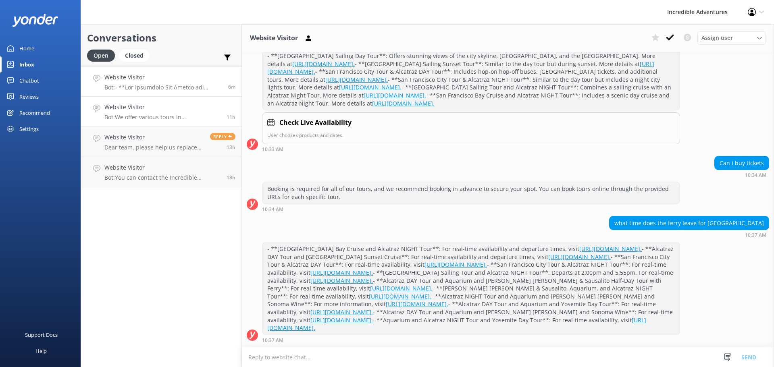 The height and width of the screenshot is (367, 774). I want to click on strong: 10:33 AM, so click(273, 150).